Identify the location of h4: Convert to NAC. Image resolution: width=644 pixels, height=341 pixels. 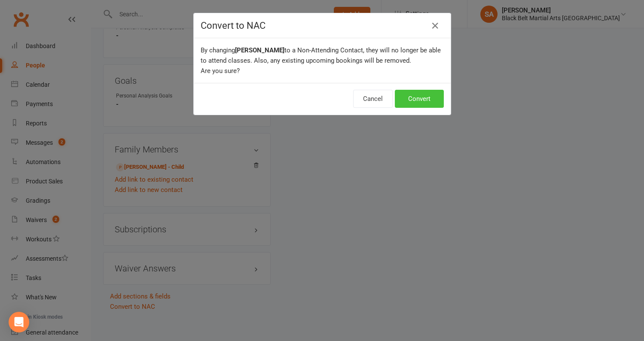
(322, 25).